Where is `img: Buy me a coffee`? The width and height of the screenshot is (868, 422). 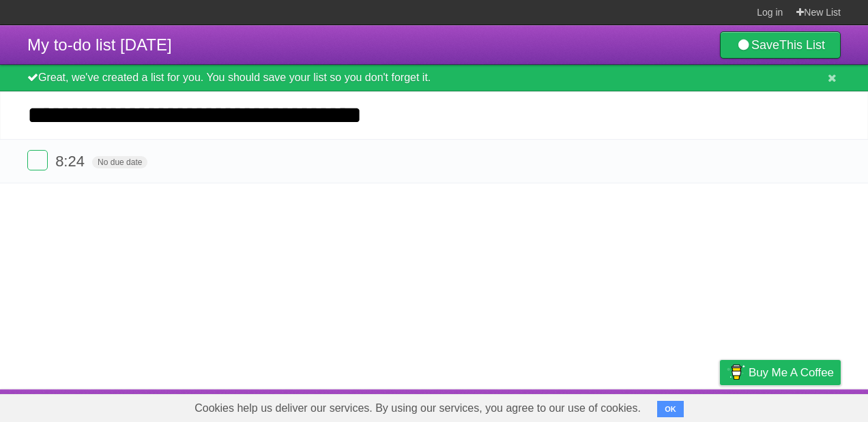 img: Buy me a coffee is located at coordinates (736, 372).